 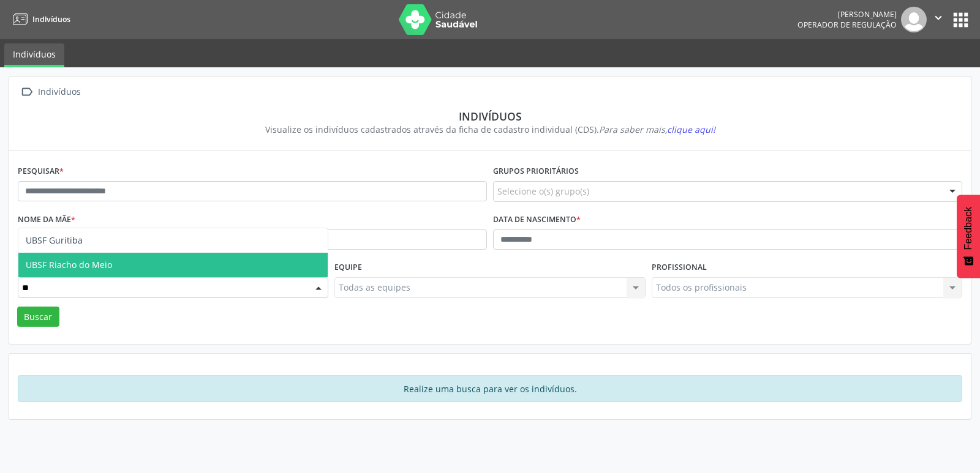 I want to click on span: clique aqui!, so click(x=691, y=129).